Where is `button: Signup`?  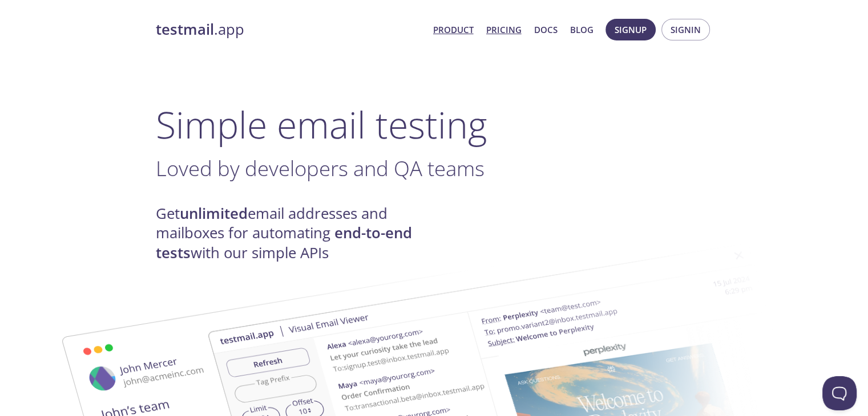 button: Signup is located at coordinates (630, 29).